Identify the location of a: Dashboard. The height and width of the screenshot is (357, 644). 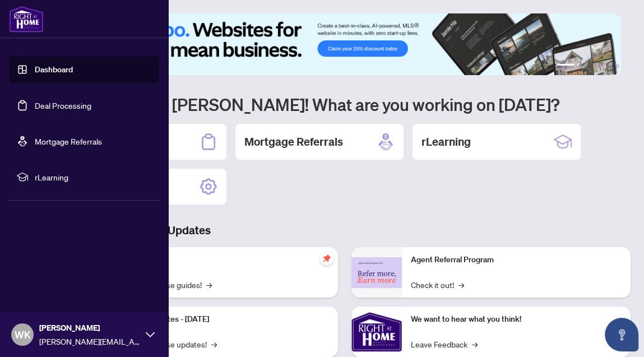
(54, 70).